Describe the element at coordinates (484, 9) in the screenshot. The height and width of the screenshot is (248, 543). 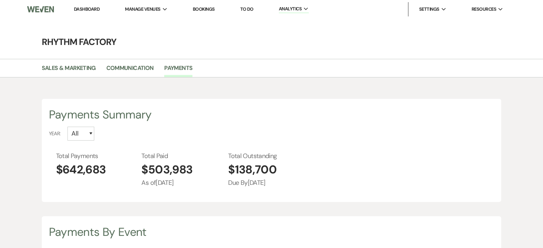
I see `span: Resources` at that location.